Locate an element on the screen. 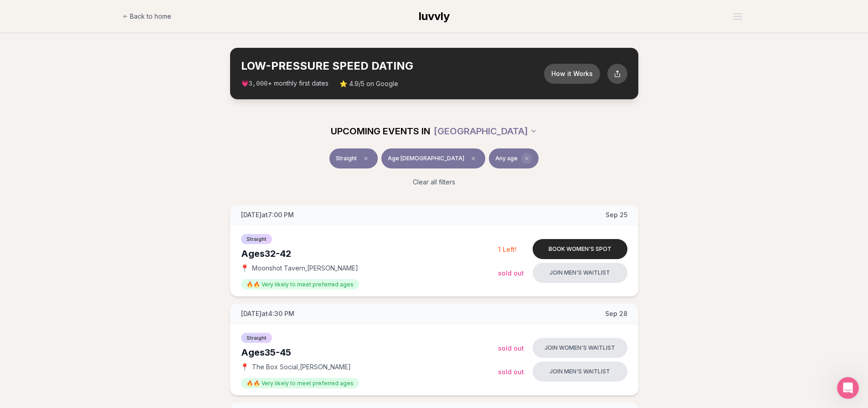  span: Sep 25 is located at coordinates (617, 215).